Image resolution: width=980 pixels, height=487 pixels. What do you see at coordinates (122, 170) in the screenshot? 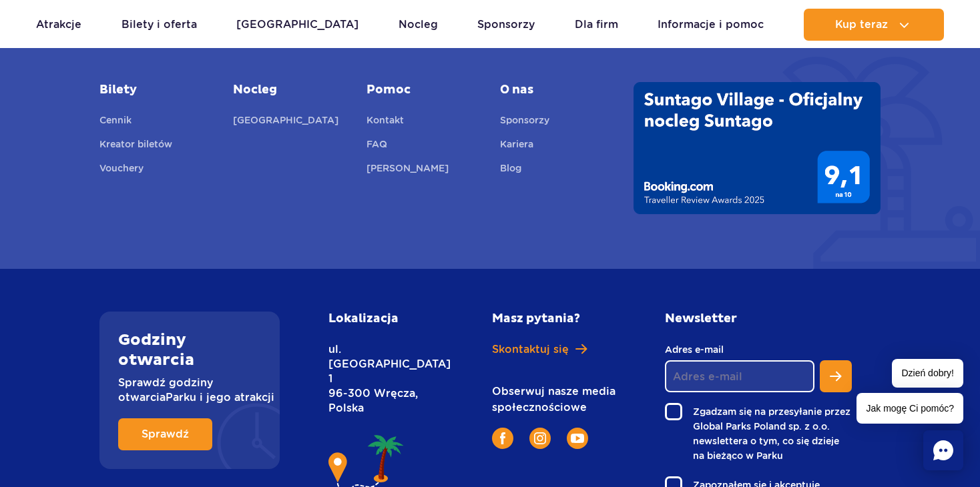
I see `a: Vouchery` at bounding box center [122, 170].